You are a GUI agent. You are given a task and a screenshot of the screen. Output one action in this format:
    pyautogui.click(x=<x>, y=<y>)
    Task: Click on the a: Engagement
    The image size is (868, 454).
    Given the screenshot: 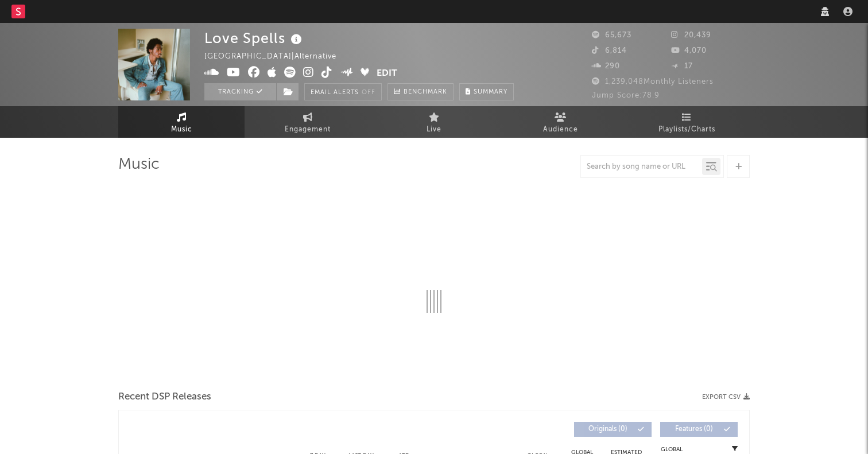 What is the action you would take?
    pyautogui.click(x=308, y=122)
    